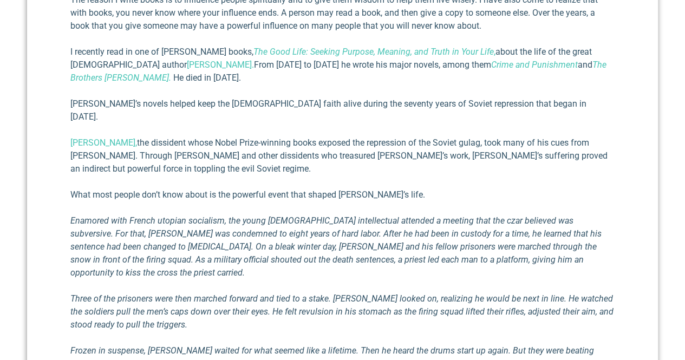 This screenshot has height=360, width=685. What do you see at coordinates (374, 51) in the screenshot?
I see `a: The Good Life: Seeking Purpose, Meaning, and Truth in Your Life,` at bounding box center [374, 51].